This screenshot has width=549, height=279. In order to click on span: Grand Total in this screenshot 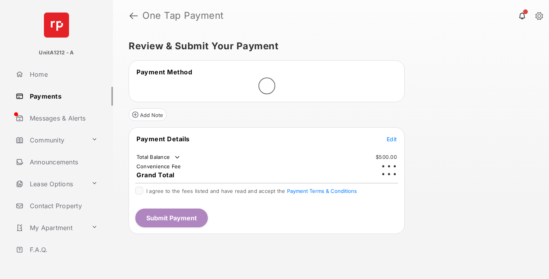, I will do `click(155, 175)`.